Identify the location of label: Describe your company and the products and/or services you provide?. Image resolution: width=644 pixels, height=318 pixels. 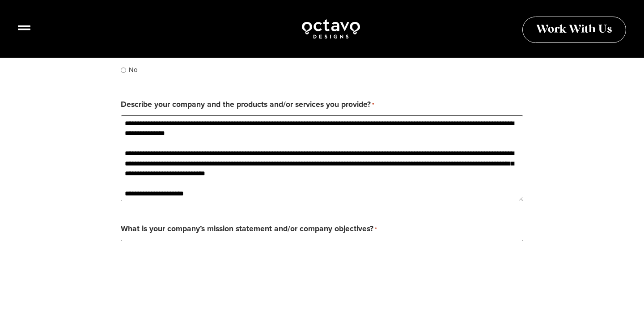
(247, 105).